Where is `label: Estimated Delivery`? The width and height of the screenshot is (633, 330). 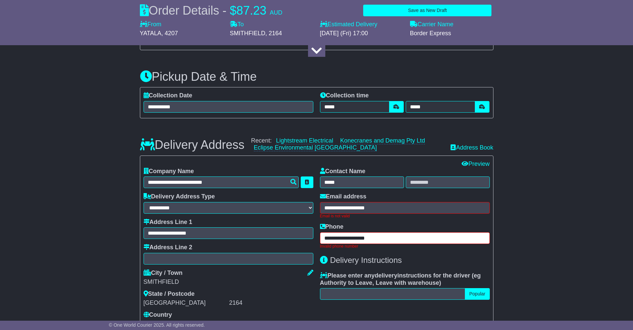
label: Estimated Delivery is located at coordinates (361, 25).